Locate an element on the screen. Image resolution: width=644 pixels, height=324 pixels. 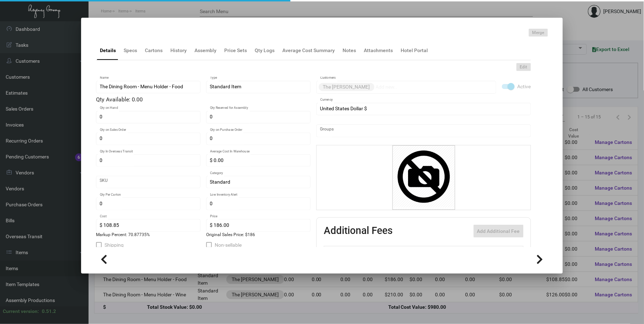
th: Price is located at coordinates (465, 252).